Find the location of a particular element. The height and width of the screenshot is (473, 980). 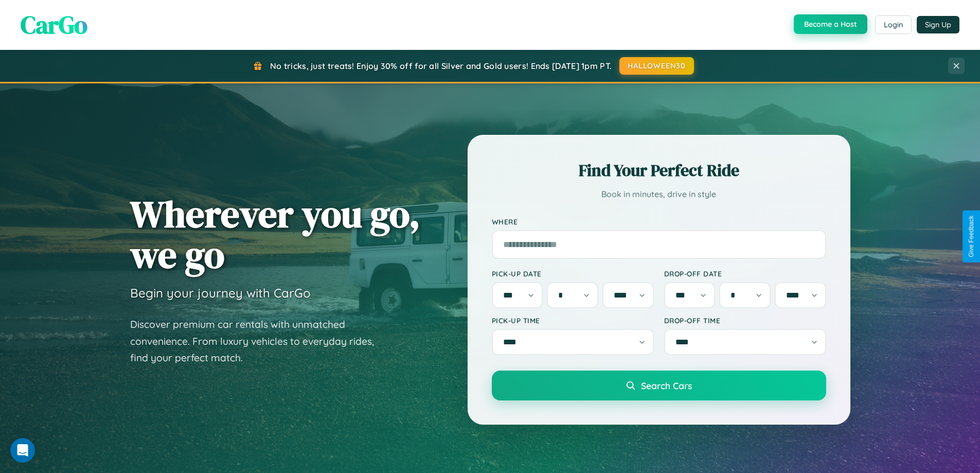

span: Search Cars is located at coordinates (666, 386).